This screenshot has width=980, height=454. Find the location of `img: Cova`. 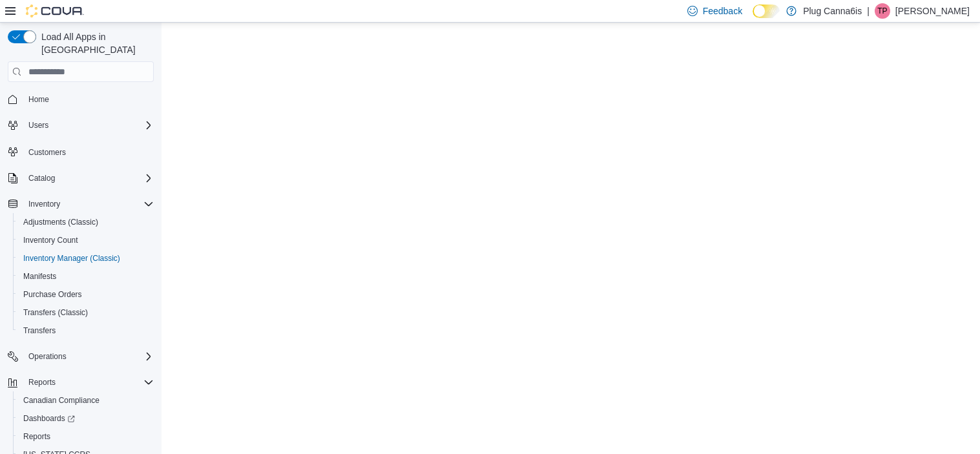

img: Cova is located at coordinates (55, 11).